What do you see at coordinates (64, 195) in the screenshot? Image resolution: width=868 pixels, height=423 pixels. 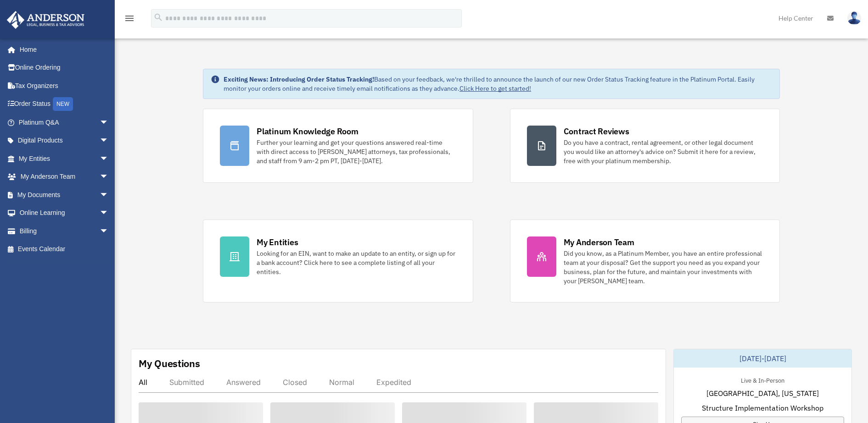 I see `a: My Documentsarrow_drop_down` at bounding box center [64, 195].